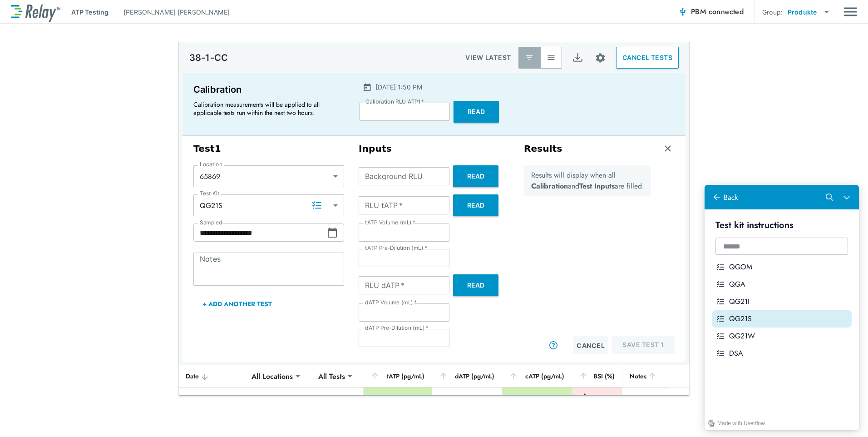 The height and width of the screenshot is (437, 868). Describe the element at coordinates (27, 12) in the screenshot. I see `div: Back` at that location.